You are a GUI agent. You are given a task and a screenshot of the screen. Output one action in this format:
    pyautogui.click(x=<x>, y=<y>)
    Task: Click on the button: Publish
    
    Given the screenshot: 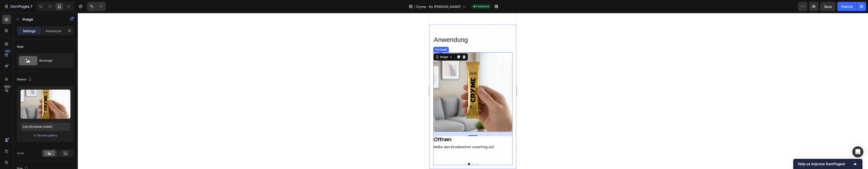 What is the action you would take?
    pyautogui.click(x=847, y=7)
    